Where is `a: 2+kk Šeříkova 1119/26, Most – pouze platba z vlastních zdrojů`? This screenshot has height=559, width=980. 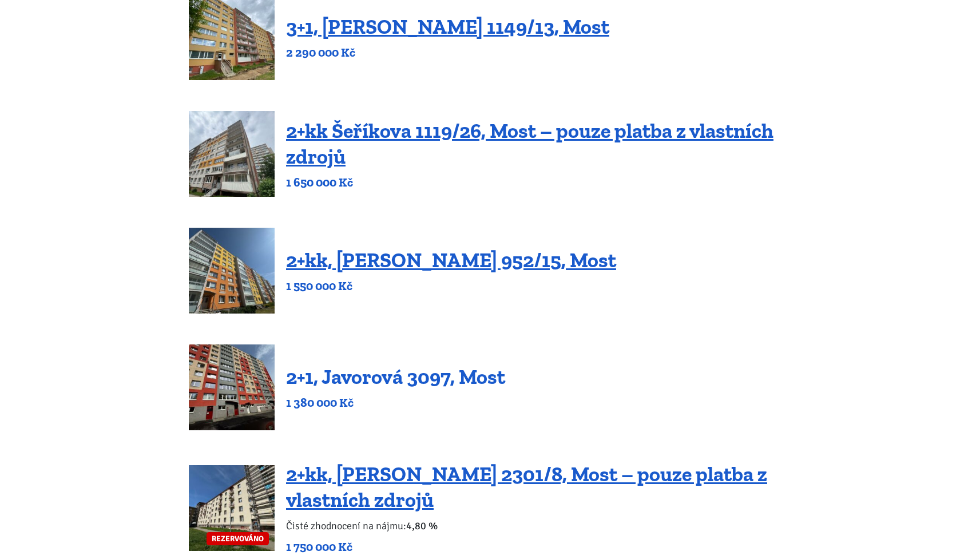 a: 2+kk Šeříkova 1119/26, Most – pouze platba z vlastních zdrojů is located at coordinates (530, 143).